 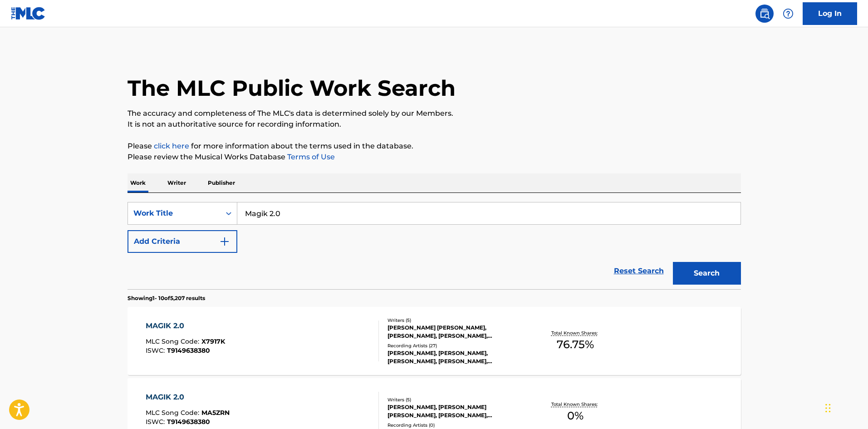 What do you see at coordinates (175, 213) in the screenshot?
I see `div: Work Title` at bounding box center [175, 213].